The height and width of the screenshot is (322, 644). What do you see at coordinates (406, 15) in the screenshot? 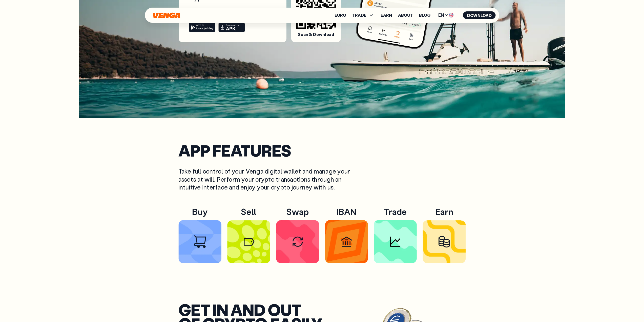
I see `a: About` at bounding box center [406, 15].